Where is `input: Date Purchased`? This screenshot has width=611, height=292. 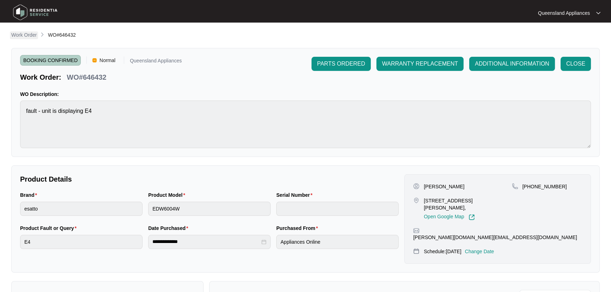
input: Date Purchased is located at coordinates (206, 242).